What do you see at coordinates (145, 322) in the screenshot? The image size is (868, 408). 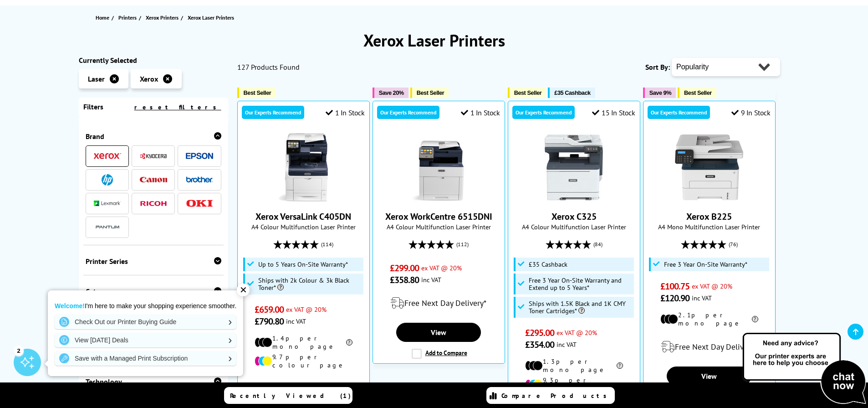 I see `a: Check Out our Printer Buying Guide` at bounding box center [145, 322].